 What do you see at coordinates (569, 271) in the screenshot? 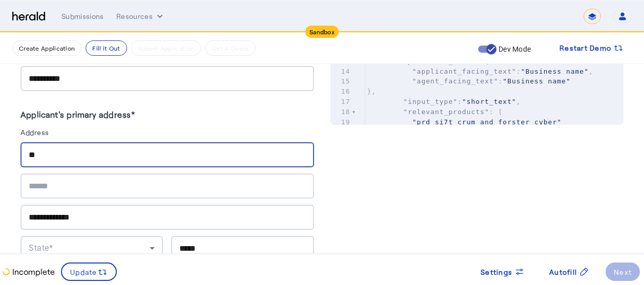
I see `button: Autofill` at bounding box center [569, 271].